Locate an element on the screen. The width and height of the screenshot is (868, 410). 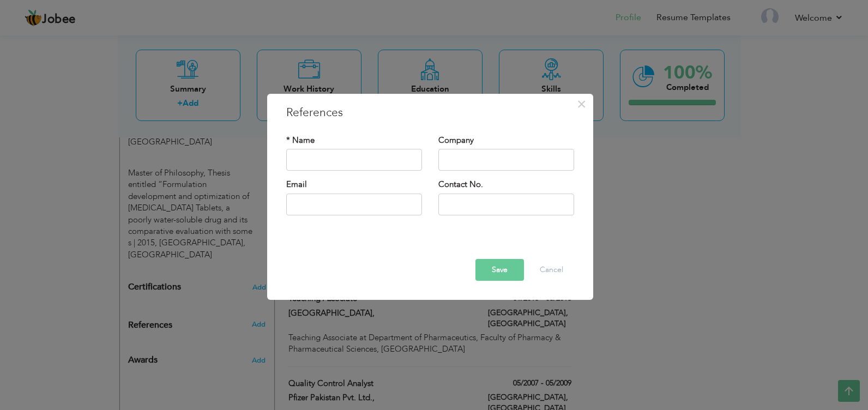
label: Contact No. is located at coordinates (461, 185).